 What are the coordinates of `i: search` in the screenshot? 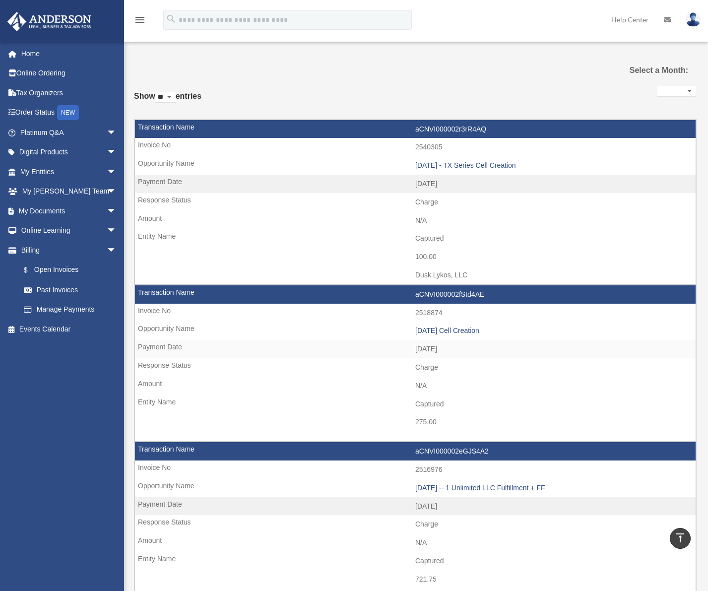 It's located at (171, 19).